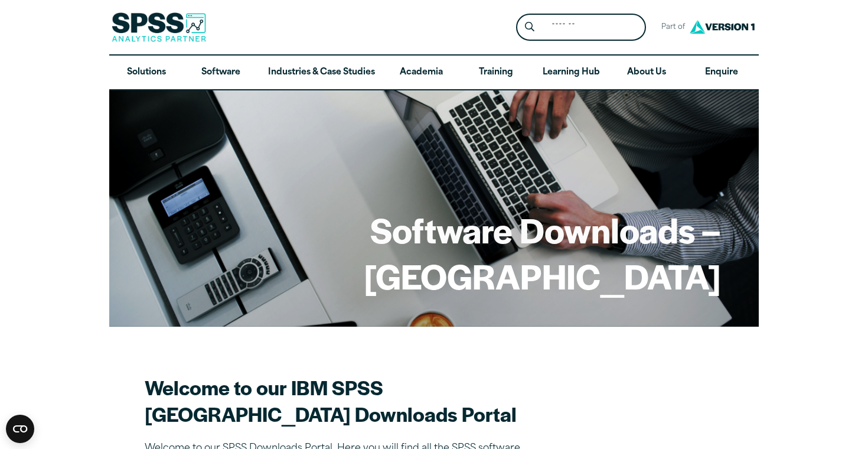 Image resolution: width=868 pixels, height=449 pixels. Describe the element at coordinates (146, 72) in the screenshot. I see `a: Solutions` at that location.